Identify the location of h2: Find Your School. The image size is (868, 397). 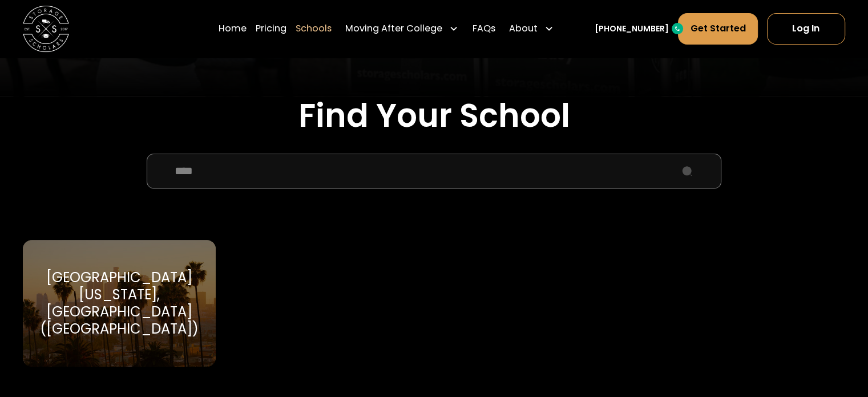
(434, 116).